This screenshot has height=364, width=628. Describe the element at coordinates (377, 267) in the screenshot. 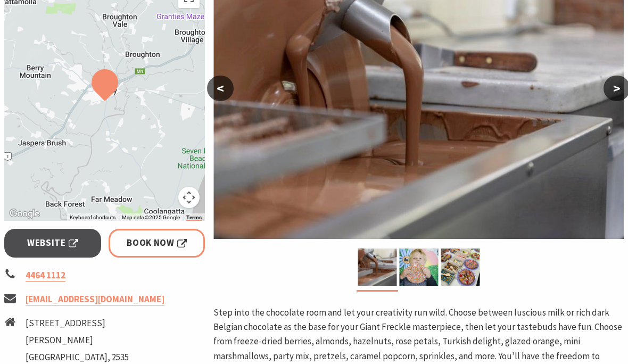

I see `img: The Treat Factory Chocolate Production` at that location.